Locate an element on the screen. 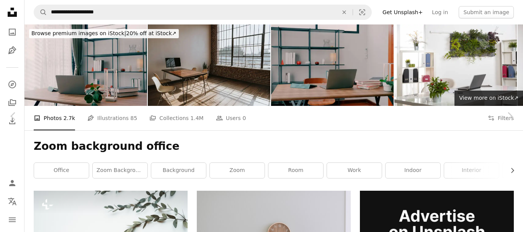 The height and width of the screenshot is (232, 523). a: indoor is located at coordinates (413, 171).